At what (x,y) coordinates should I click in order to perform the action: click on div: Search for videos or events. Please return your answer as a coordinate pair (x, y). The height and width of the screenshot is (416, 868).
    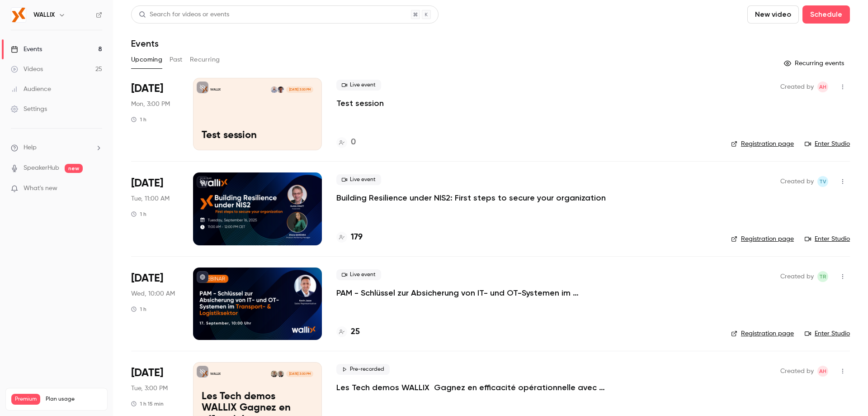
    Looking at the image, I should click on (184, 15).